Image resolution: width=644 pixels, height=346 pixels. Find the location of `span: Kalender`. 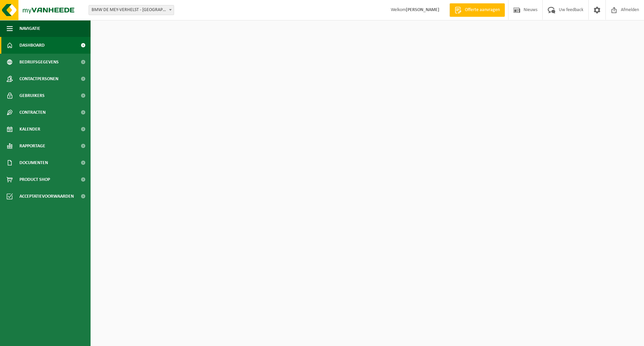

span: Kalender is located at coordinates (29, 129).